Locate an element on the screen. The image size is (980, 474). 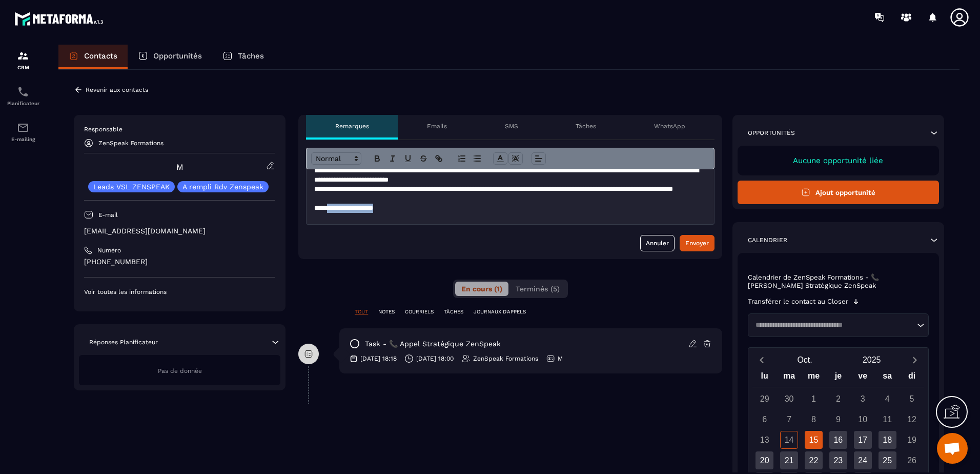
span: En cours (1) is located at coordinates (482, 289).